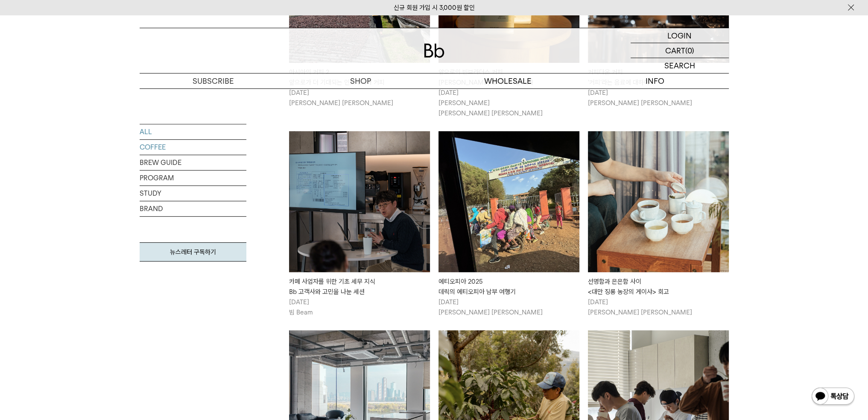 The image size is (868, 420). What do you see at coordinates (213, 81) in the screenshot?
I see `p: SUBSCRIBE` at bounding box center [213, 81].